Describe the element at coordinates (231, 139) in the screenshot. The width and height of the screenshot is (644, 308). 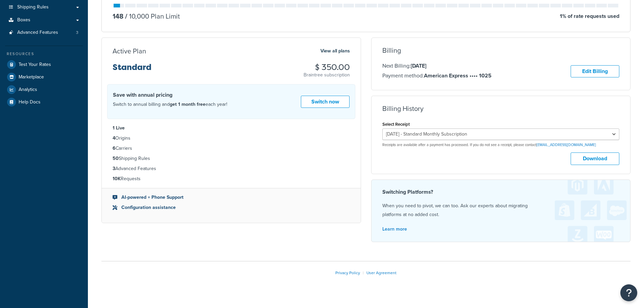
I see `li: Origins` at that location.